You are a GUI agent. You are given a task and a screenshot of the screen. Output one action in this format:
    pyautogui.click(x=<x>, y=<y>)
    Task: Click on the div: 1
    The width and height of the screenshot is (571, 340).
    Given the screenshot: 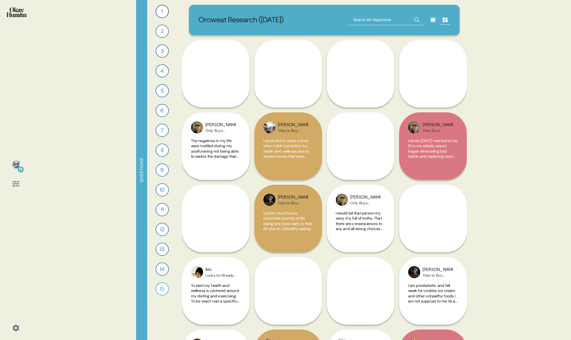 What is the action you would take?
    pyautogui.click(x=162, y=11)
    